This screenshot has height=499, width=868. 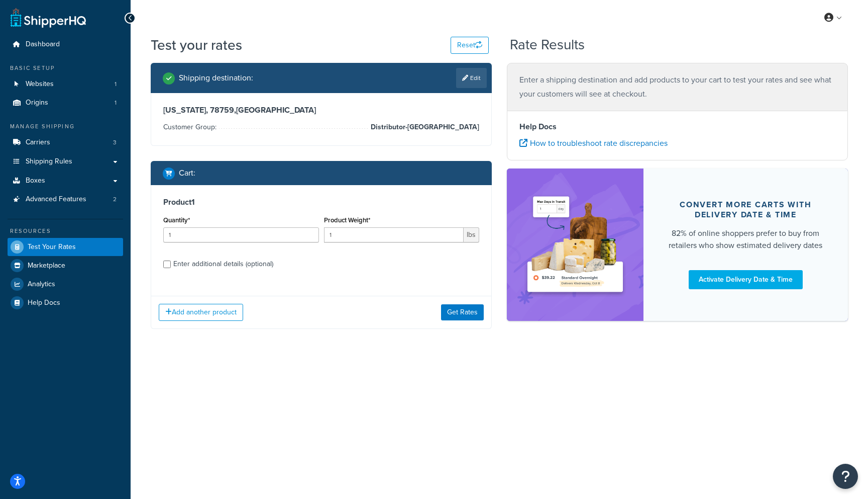 I want to click on span: 3, so click(x=115, y=142).